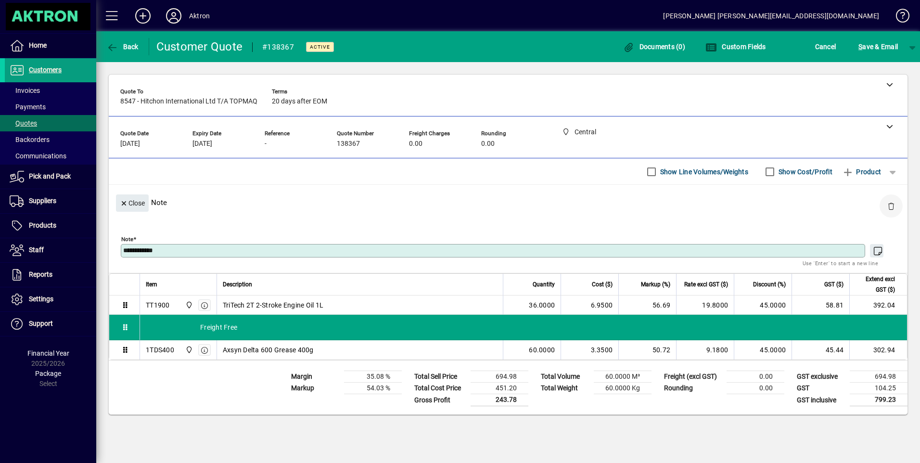 This screenshot has width=920, height=463. I want to click on span: Item, so click(152, 284).